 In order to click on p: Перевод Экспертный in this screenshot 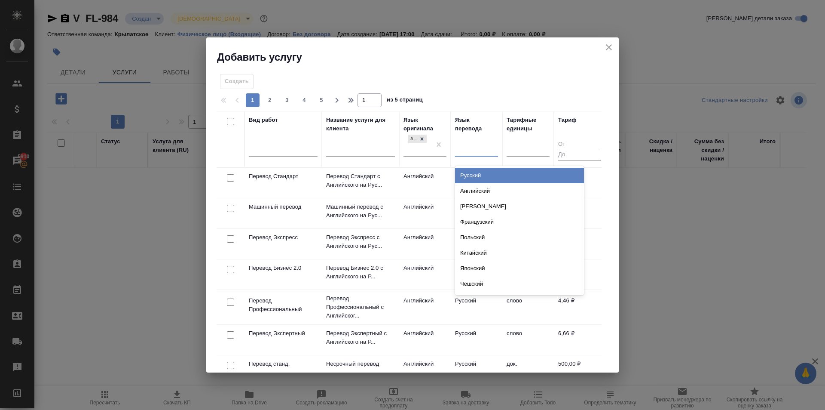, I will do `click(283, 333)`.